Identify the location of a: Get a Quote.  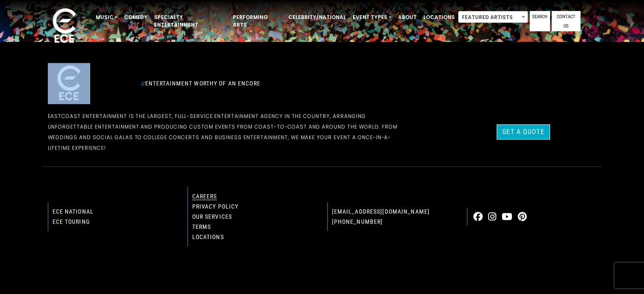
(523, 132).